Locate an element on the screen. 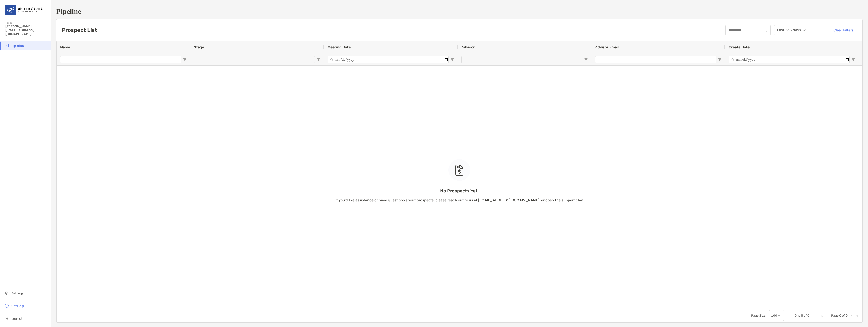 The width and height of the screenshot is (868, 327). div: Page Size: is located at coordinates (759, 315).